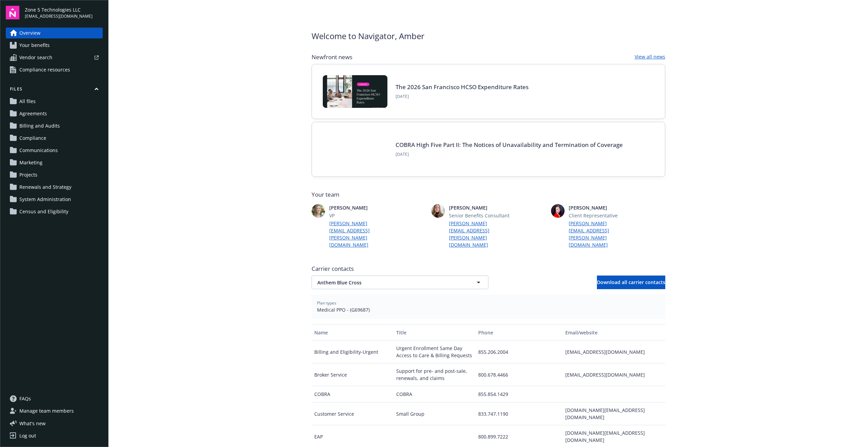  Describe the element at coordinates (46, 411) in the screenshot. I see `span: Manage team members` at that location.